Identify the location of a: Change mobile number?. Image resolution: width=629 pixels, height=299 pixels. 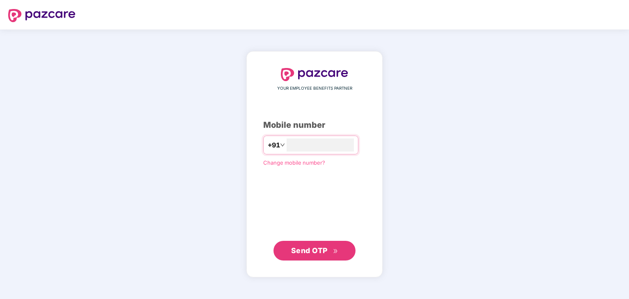
(294, 163).